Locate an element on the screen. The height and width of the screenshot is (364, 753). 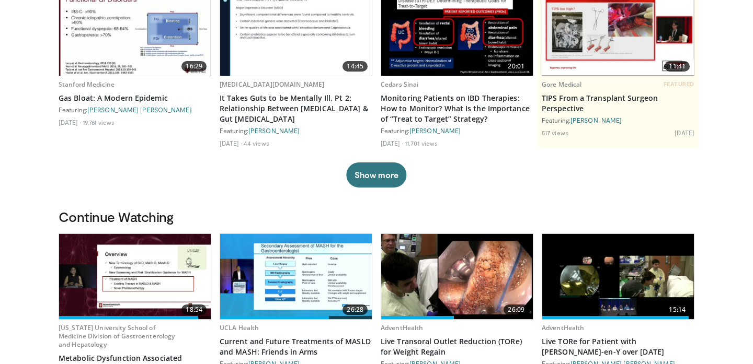
img: 0680e8f6-d2d7-4e63-babe-f5358fb683d6.620x360_q85_upscale.jpg is located at coordinates (618, 277).